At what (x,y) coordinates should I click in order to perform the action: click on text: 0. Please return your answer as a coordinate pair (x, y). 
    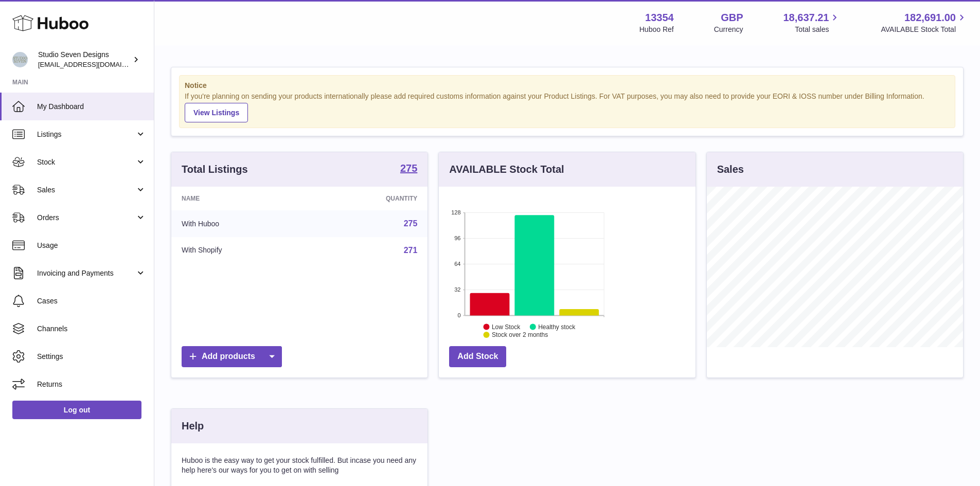
    Looking at the image, I should click on (459, 315).